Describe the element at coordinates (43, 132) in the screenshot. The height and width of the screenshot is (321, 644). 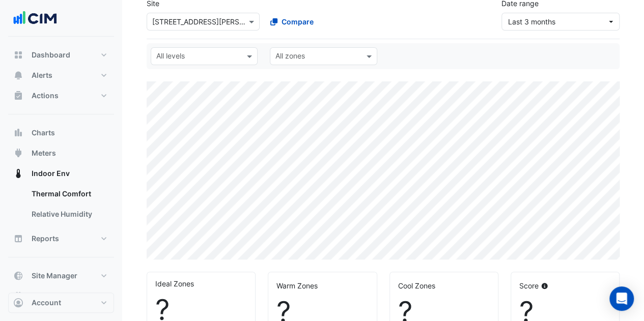
I see `span: Charts` at that location.